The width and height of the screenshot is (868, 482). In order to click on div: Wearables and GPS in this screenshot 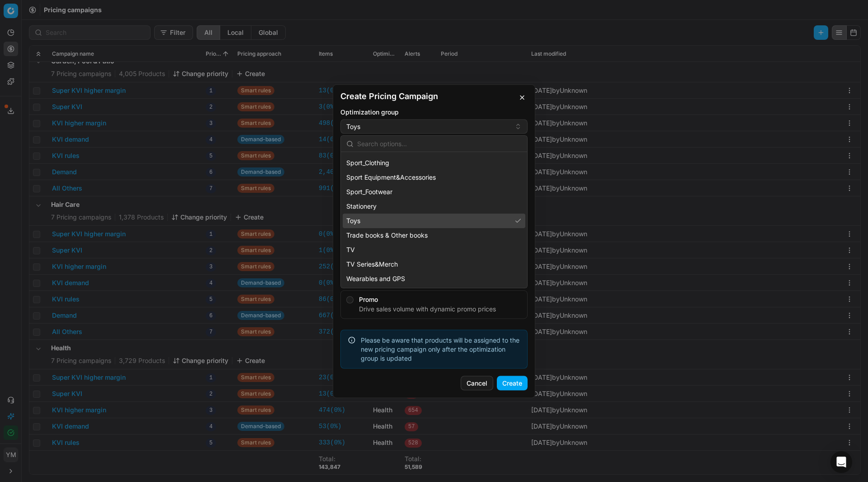, I will do `click(434, 278)`.